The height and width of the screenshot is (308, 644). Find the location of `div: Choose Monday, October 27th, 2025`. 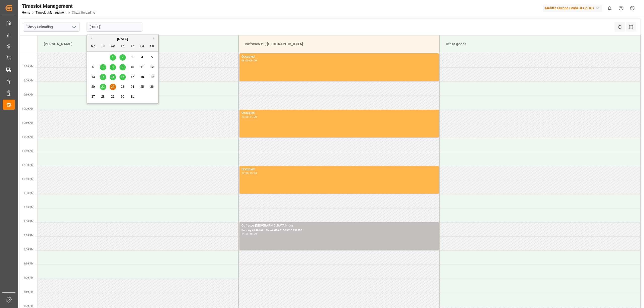

div: Choose Monday, October 27th, 2025 is located at coordinates (93, 97).